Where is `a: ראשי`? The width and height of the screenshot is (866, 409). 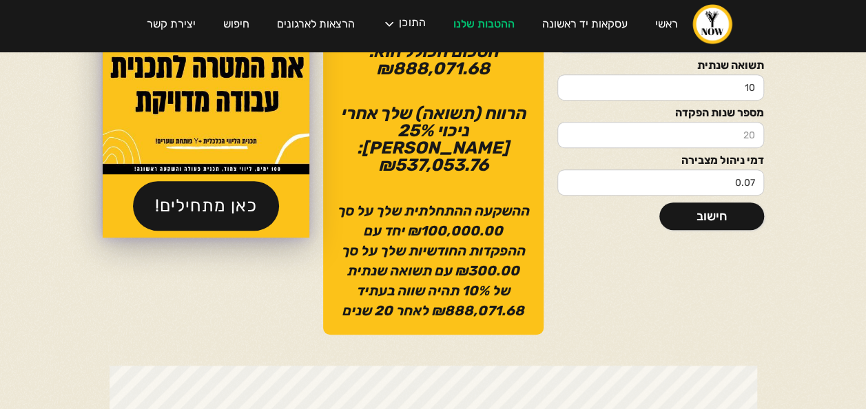
a: ראשי is located at coordinates (666, 24).